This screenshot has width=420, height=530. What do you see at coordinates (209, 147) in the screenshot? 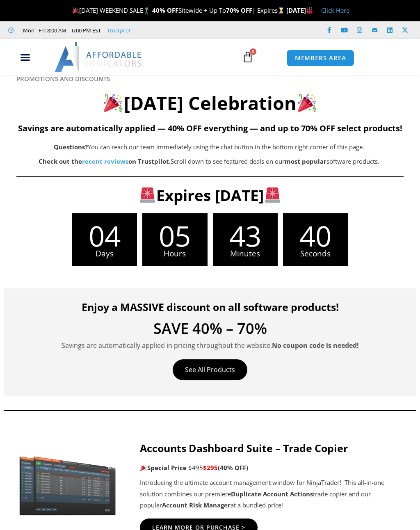
I see `p: You can reach our team immediately using the chat button in the bottom right corner of this page.` at bounding box center [209, 147].